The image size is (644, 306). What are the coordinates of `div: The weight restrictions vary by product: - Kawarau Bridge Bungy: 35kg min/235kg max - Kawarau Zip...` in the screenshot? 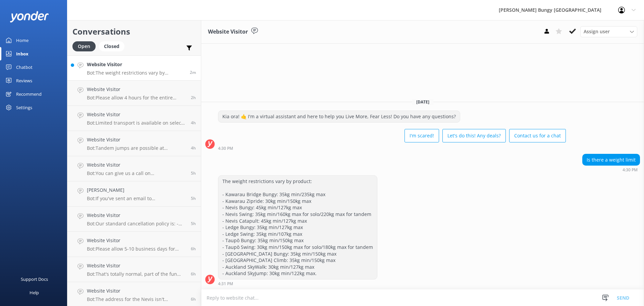 It's located at (297, 227).